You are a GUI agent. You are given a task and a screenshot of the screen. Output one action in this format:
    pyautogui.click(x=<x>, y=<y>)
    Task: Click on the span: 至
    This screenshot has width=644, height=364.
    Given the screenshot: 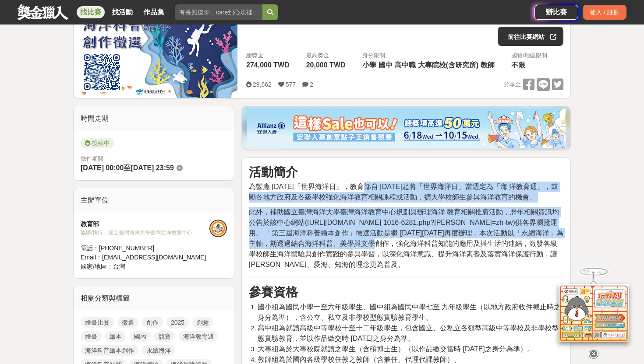 What is the action you would take?
    pyautogui.click(x=127, y=168)
    